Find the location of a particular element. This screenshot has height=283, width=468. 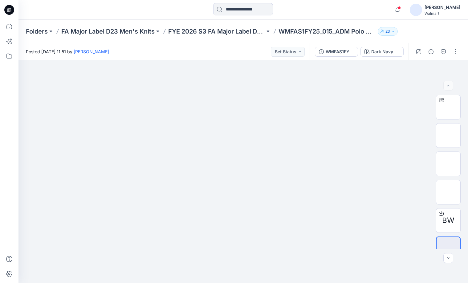

a: Folders is located at coordinates (37, 31).